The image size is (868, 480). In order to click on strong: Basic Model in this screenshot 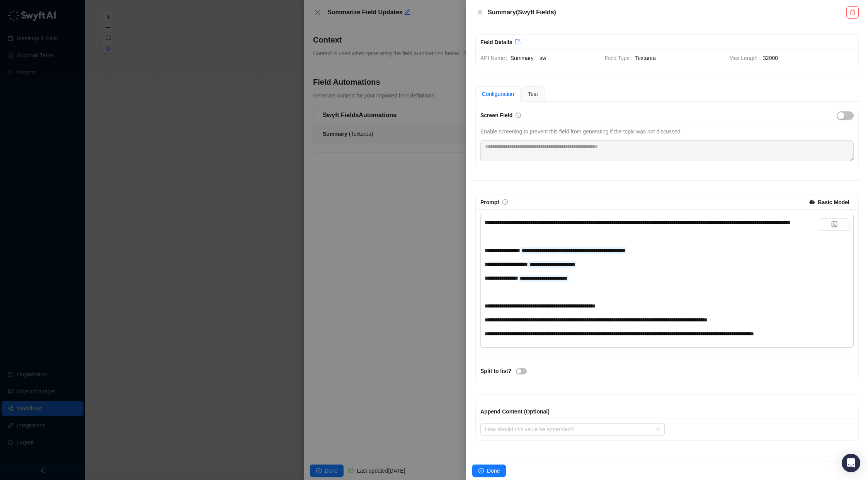, I will do `click(834, 202)`.